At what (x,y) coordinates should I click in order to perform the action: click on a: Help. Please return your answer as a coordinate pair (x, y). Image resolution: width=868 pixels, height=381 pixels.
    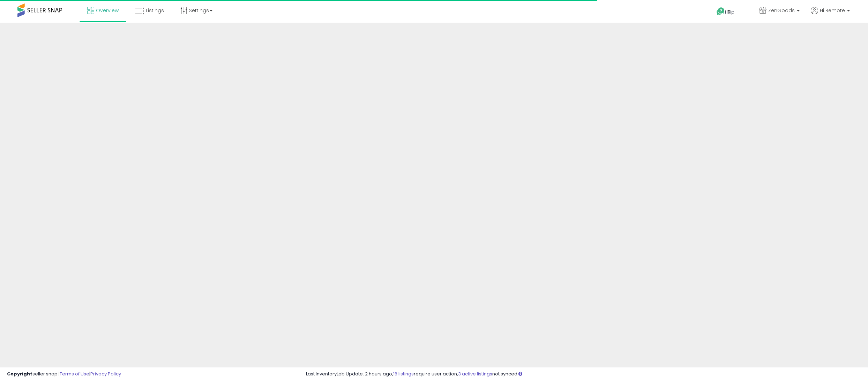
    Looking at the image, I should click on (729, 12).